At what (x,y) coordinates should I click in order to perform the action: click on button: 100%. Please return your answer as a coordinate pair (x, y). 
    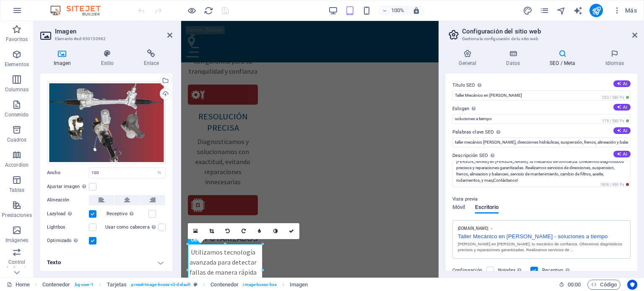
    Looking at the image, I should click on (393, 10).